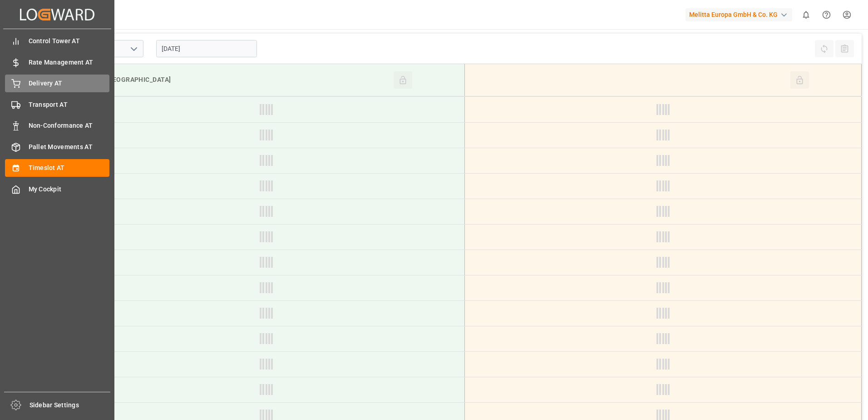 The height and width of the screenshot is (420, 868). What do you see at coordinates (57, 146) in the screenshot?
I see `a: Pallet Movements AT` at bounding box center [57, 146].